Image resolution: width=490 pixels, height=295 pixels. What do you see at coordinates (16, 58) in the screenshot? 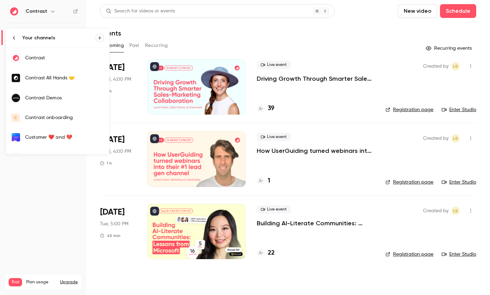
I see `img: Contrast` at bounding box center [16, 58].